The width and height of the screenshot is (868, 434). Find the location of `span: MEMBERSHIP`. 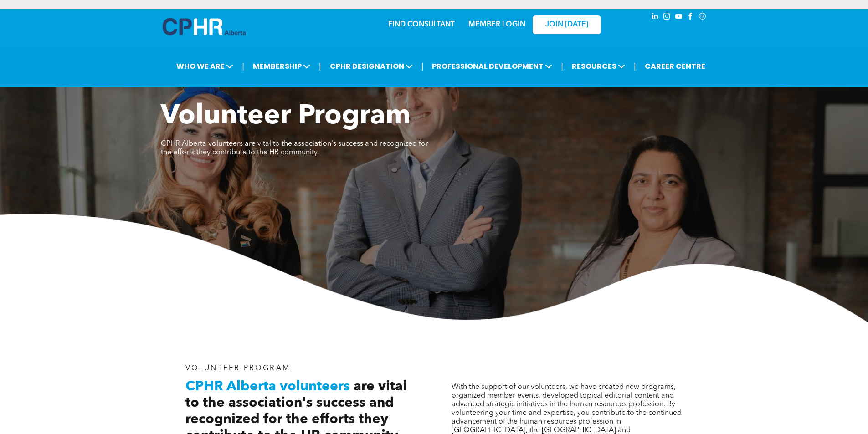

span: MEMBERSHIP is located at coordinates (282, 66).